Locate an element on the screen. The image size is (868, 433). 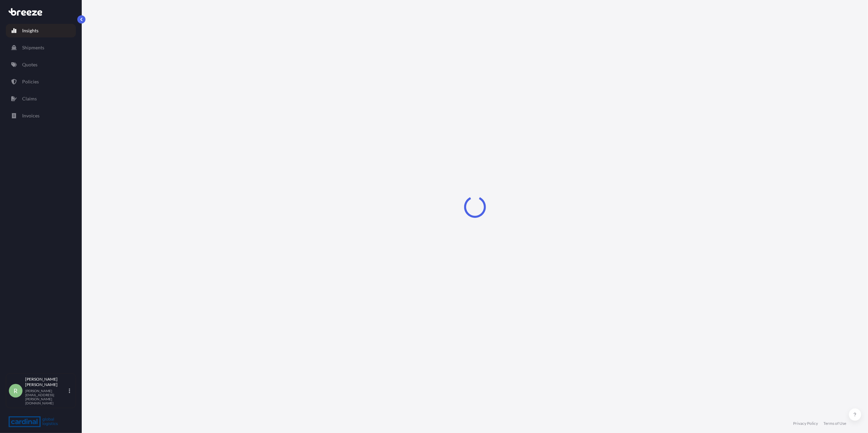
p: Claims is located at coordinates (30, 99).